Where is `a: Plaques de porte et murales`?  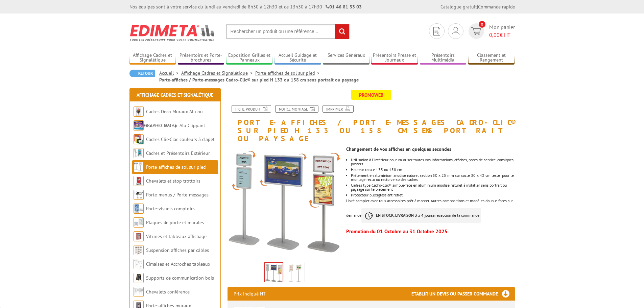
a: Plaques de porte et murales is located at coordinates (175, 222).